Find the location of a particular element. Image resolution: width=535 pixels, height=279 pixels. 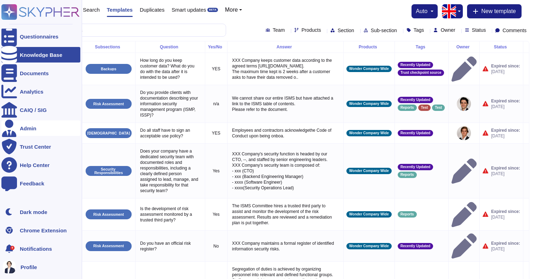

div: Knowledge Base is located at coordinates (41, 55).